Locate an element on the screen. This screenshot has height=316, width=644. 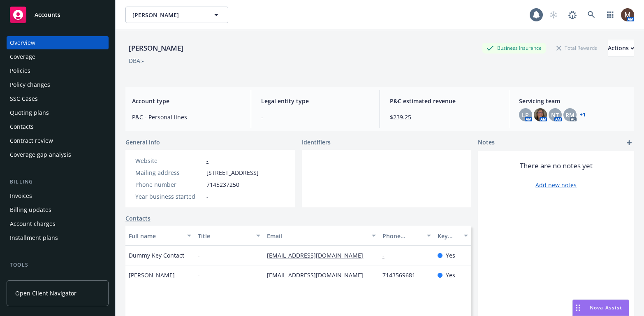
span: P&C - Personal lines is located at coordinates (186, 117).